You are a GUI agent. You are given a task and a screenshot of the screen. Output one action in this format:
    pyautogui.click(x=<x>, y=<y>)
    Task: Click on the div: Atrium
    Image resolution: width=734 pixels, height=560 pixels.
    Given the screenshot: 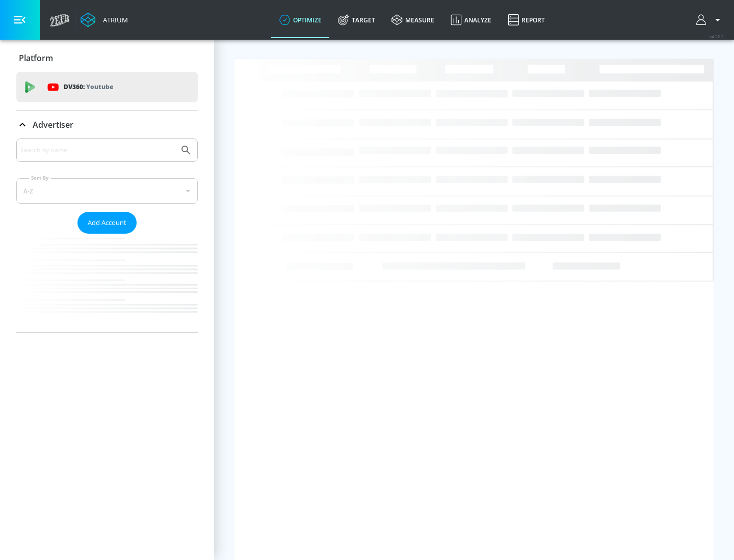 What is the action you would take?
    pyautogui.click(x=113, y=20)
    